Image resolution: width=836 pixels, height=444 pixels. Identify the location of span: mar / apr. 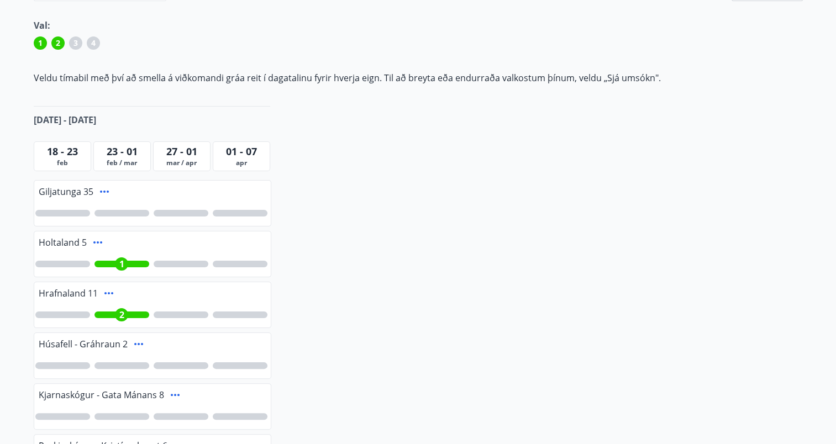
(182, 163).